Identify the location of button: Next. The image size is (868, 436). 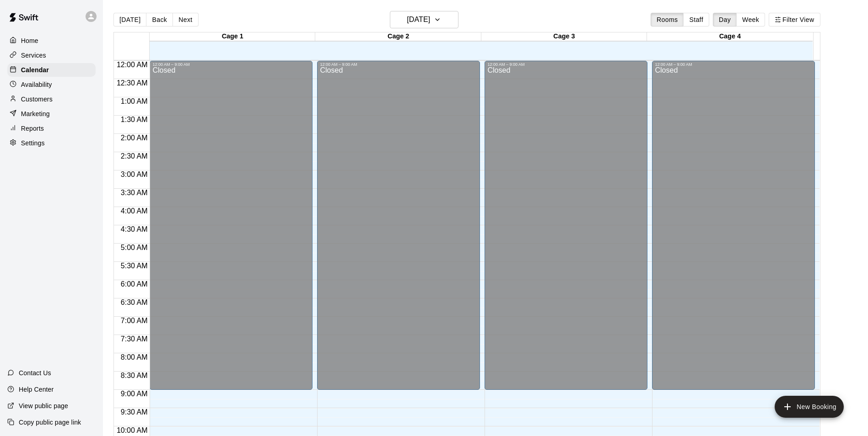
(185, 20).